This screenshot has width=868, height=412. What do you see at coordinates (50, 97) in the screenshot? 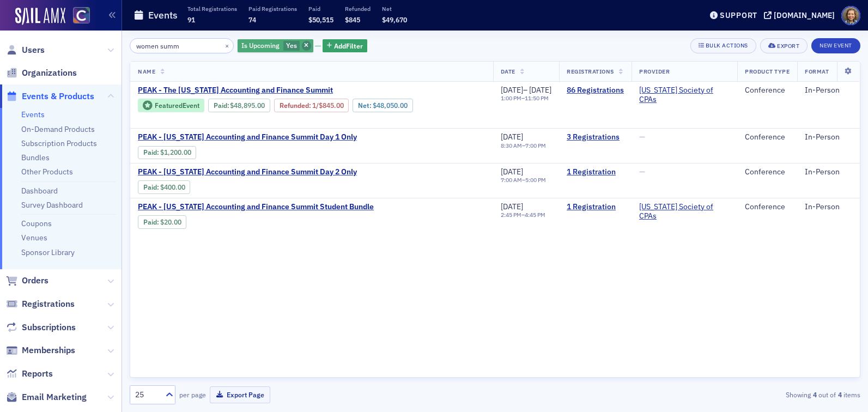
I see `a: Events & Products` at bounding box center [50, 97].